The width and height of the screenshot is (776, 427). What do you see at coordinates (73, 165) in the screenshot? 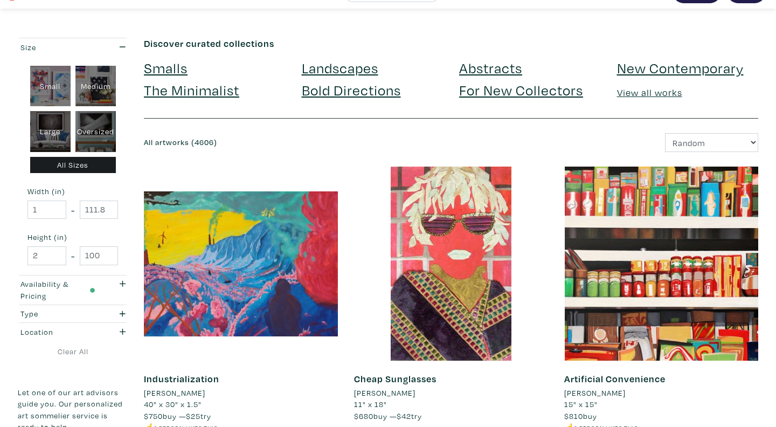
I see `div: All Sizes` at bounding box center [73, 165].